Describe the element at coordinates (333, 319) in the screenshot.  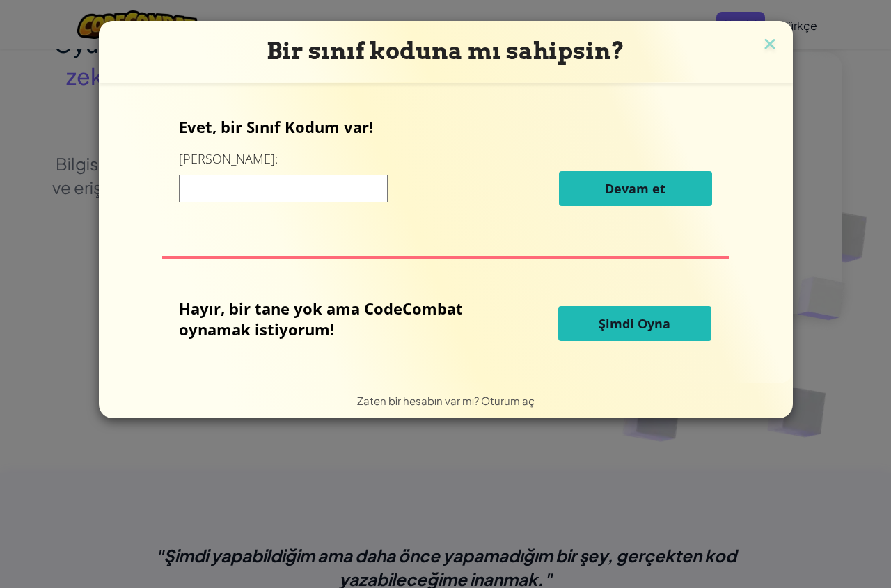
I see `p: Hayır, bir tane yok ama CodeCombat oynamak istiyorum!` at that location.